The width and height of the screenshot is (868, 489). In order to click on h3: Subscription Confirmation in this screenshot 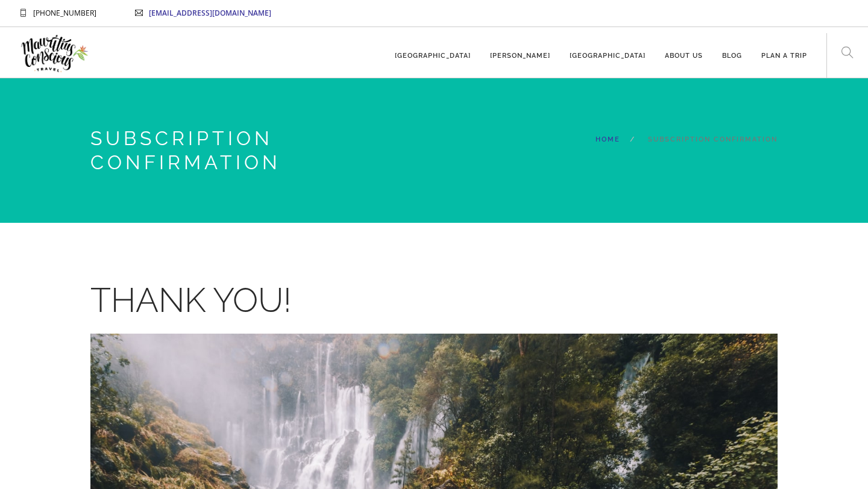, I will do `click(201, 150)`.